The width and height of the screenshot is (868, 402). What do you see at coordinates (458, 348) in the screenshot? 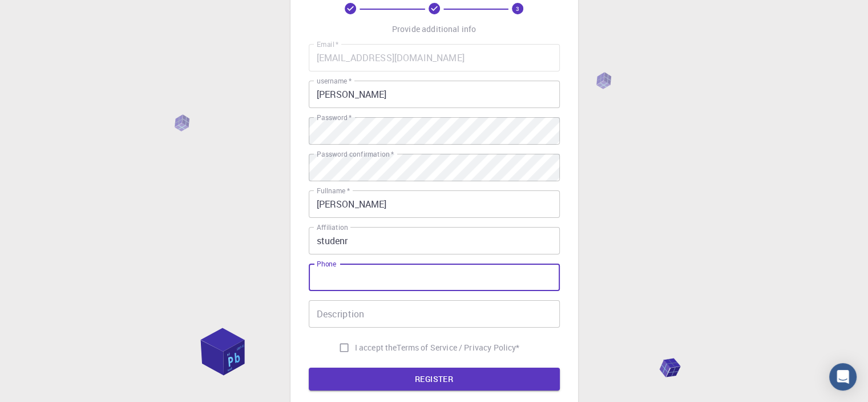
I see `a: Terms of Service / Privacy Policy*` at bounding box center [458, 348].